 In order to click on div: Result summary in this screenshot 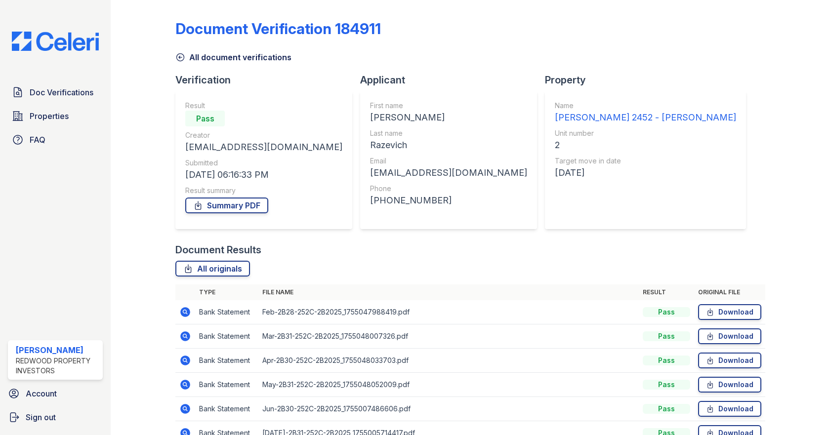, I will do `click(264, 191)`.